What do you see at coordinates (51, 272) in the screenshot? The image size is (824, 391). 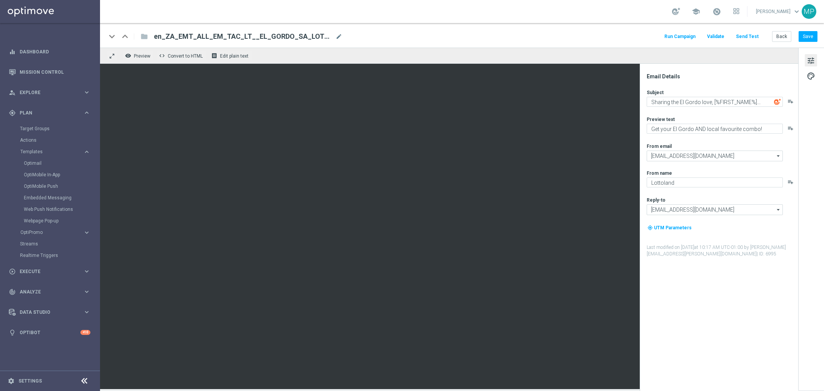 I see `span: Execute` at bounding box center [51, 272].